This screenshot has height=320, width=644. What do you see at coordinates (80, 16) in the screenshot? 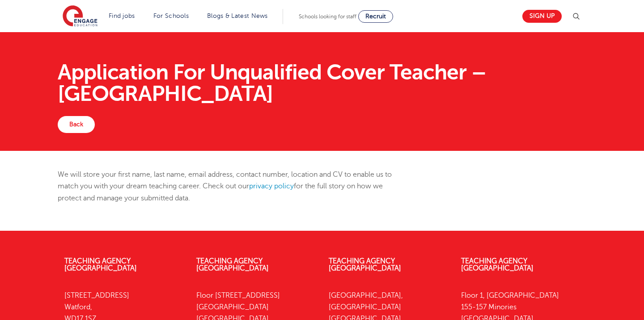
I see `img: Engage Education` at bounding box center [80, 16].